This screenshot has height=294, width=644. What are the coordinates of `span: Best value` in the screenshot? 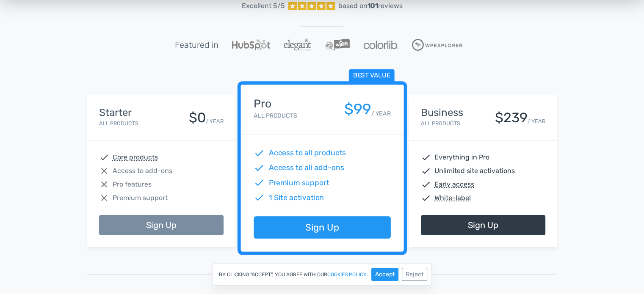 It's located at (371, 76).